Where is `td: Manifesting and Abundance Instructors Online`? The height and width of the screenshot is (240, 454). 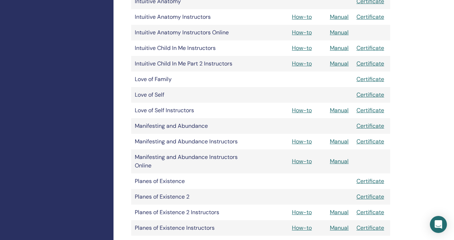 td: Manifesting and Abundance Instructors Online is located at coordinates (190, 162).